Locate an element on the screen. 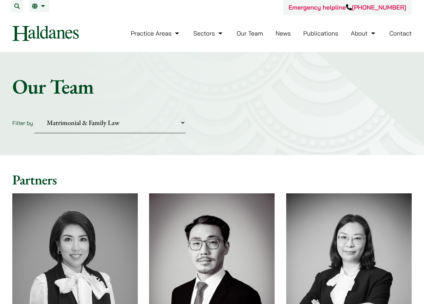 The height and width of the screenshot is (304, 424). h2: Partners is located at coordinates (212, 179).